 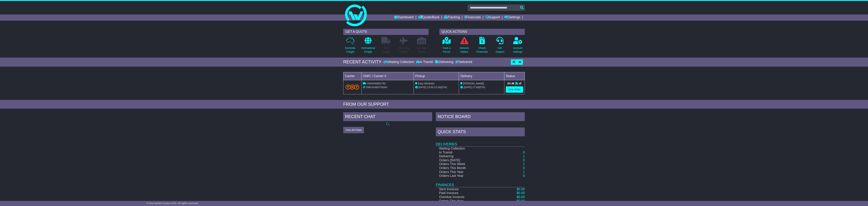 What do you see at coordinates (368, 50) in the screenshot?
I see `p: International Freight` at bounding box center [368, 50].